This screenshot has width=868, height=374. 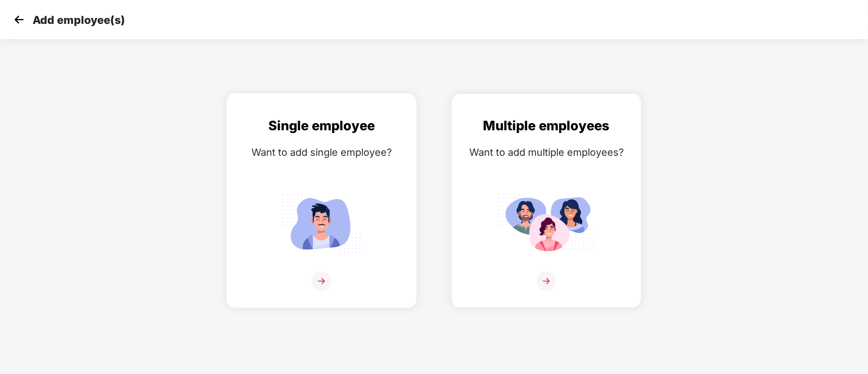 What do you see at coordinates (322, 223) in the screenshot?
I see `img: svg+xml;base64,PHN2ZyB4bWxucz0iaHR0cDovL3d3dy53My5vcmcvMjAwMC9zdmciIGlkPSJTaW5nbGVfZW1wbG95ZWUiIH...` at bounding box center [322, 223].